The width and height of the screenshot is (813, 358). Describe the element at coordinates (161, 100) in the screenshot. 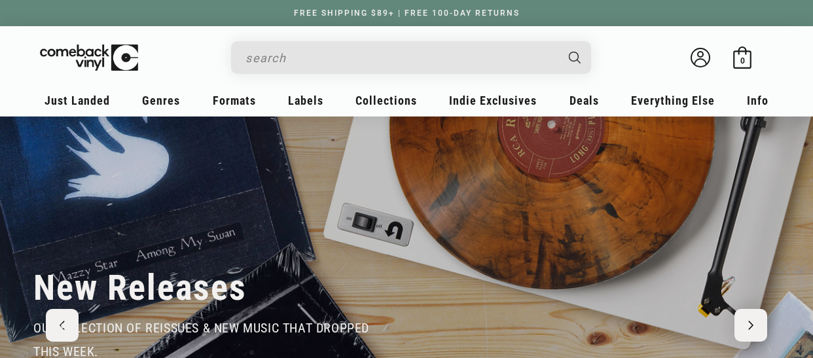

I see `span: Genres` at that location.